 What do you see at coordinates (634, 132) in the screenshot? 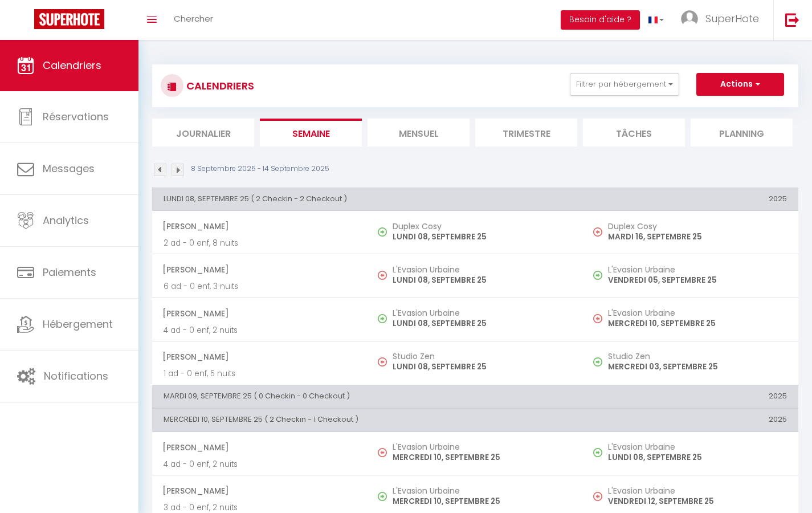
I see `li: Tâches` at bounding box center [634, 132].